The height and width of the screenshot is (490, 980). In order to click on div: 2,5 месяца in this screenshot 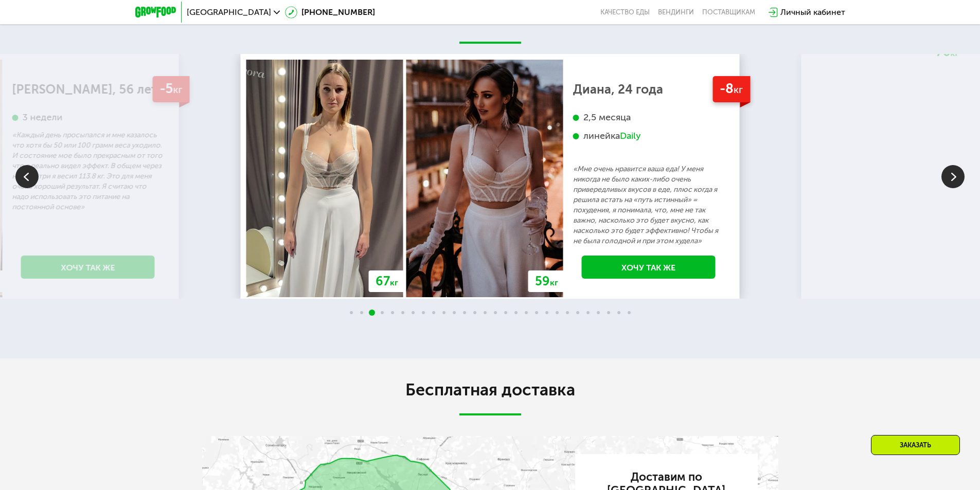, I will do `click(649, 118)`.